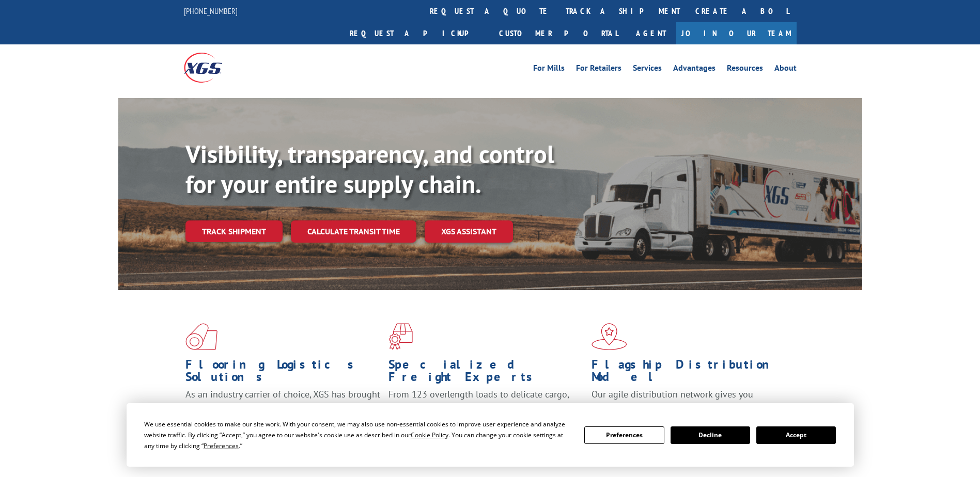  What do you see at coordinates (549, 70) in the screenshot?
I see `a: For Mills` at bounding box center [549, 70].